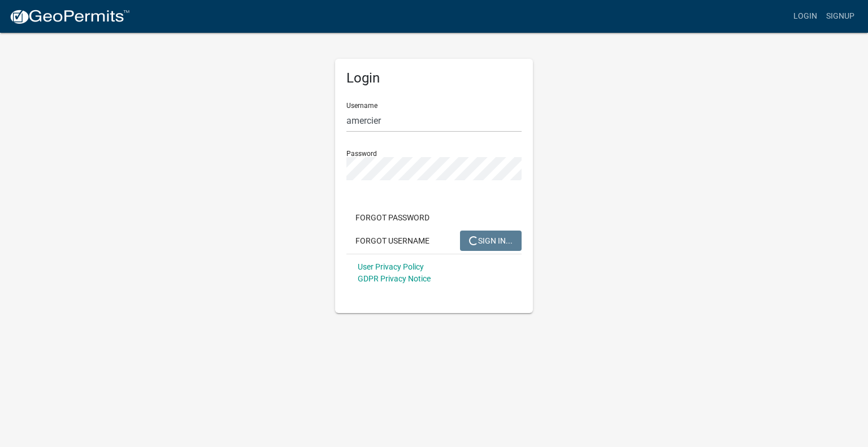 This screenshot has height=447, width=868. Describe the element at coordinates (390, 267) in the screenshot. I see `a: User Privacy Policy` at that location.